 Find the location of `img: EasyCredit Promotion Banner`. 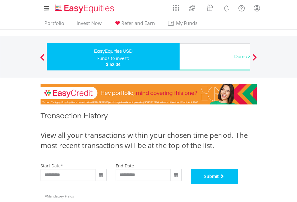

img: EasyCredit Promotion Banner is located at coordinates (149, 94).